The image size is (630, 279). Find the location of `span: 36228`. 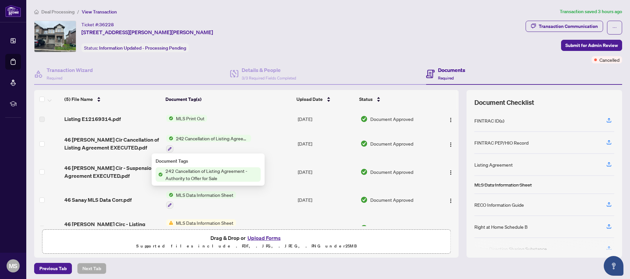

span: 36228 is located at coordinates (106, 25).